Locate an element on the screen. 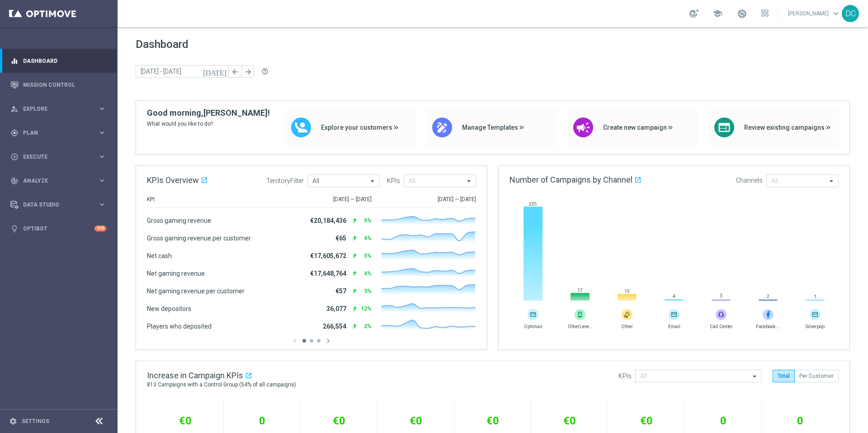 This screenshot has height=433, width=868. div: +10 is located at coordinates (100, 228).